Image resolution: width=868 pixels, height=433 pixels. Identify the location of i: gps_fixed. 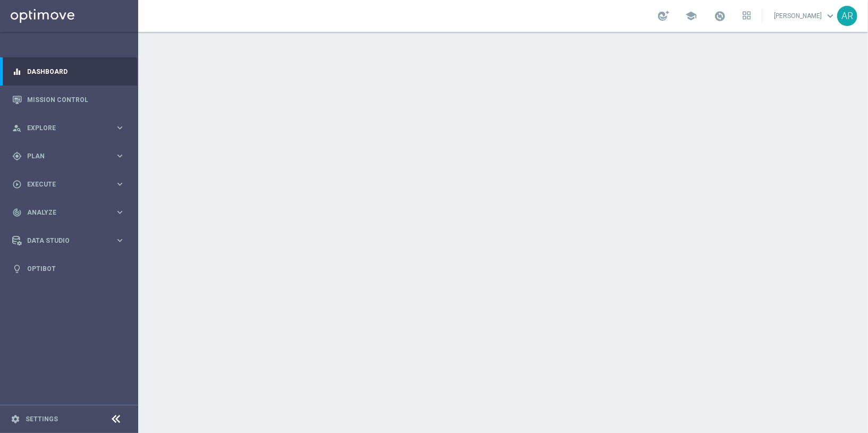
(17, 156).